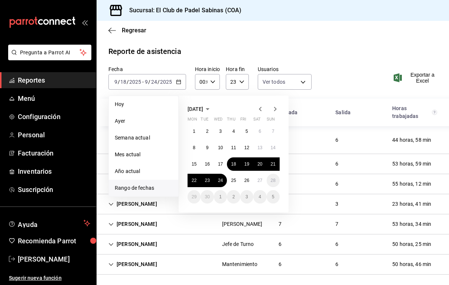 This screenshot has height=285, width=449. I want to click on span: Menú, so click(54, 98).